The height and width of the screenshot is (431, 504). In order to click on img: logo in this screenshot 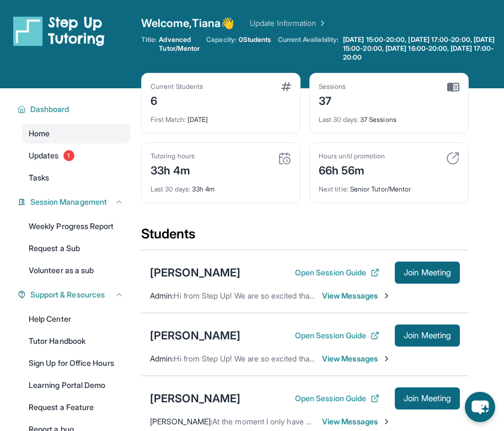, I will do `click(59, 31)`.